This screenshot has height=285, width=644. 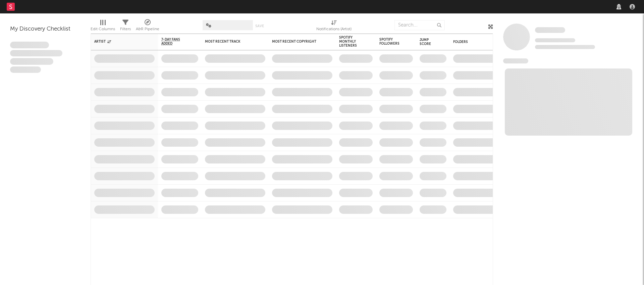 I want to click on button: Save, so click(x=260, y=26).